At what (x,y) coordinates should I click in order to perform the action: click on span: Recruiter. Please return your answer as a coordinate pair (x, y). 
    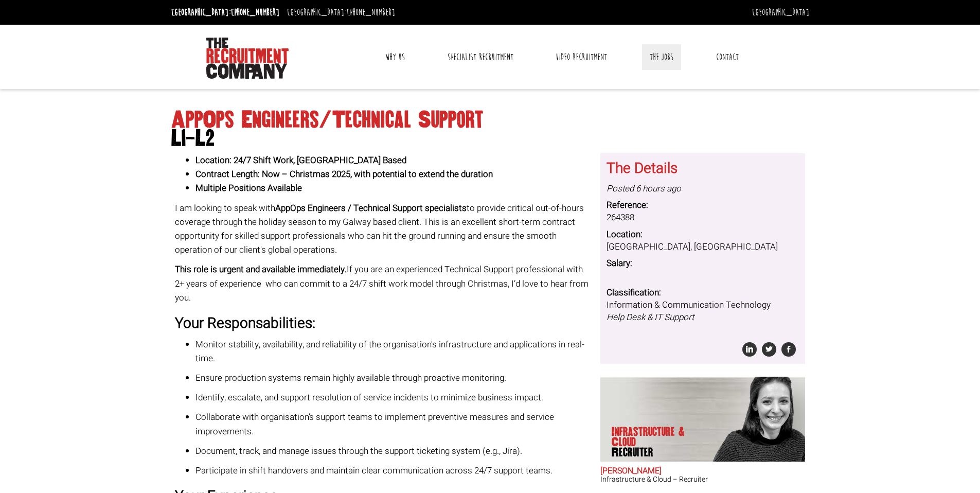
    Looking at the image, I should click on (651, 453).